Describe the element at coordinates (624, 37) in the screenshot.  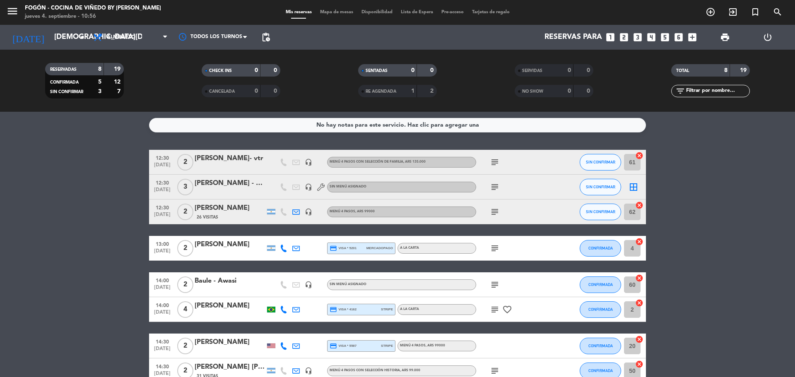
I see `i: looks_two` at that location.